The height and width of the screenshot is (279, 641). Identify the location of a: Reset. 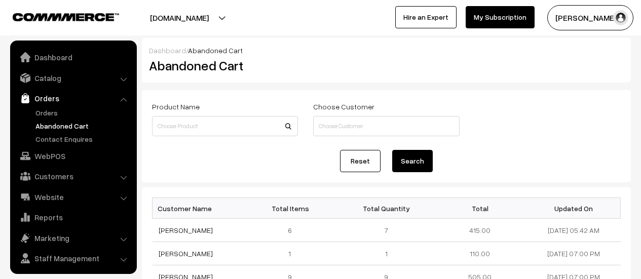
(360, 161).